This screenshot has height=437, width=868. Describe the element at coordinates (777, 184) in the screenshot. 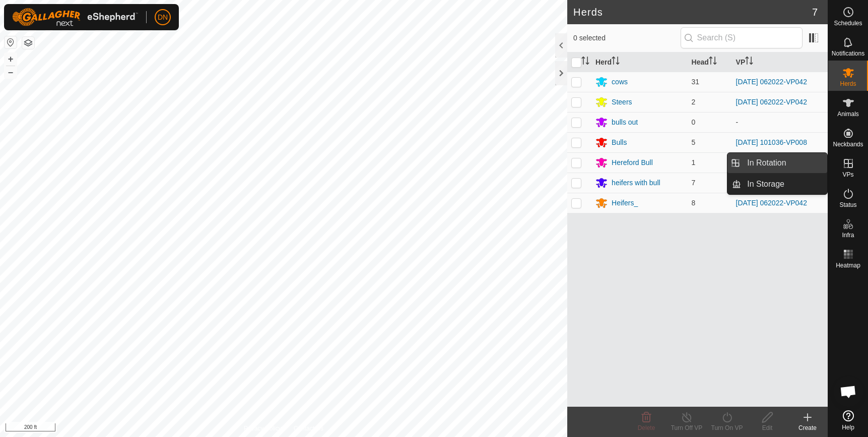

I see `li: In Storage` at that location.